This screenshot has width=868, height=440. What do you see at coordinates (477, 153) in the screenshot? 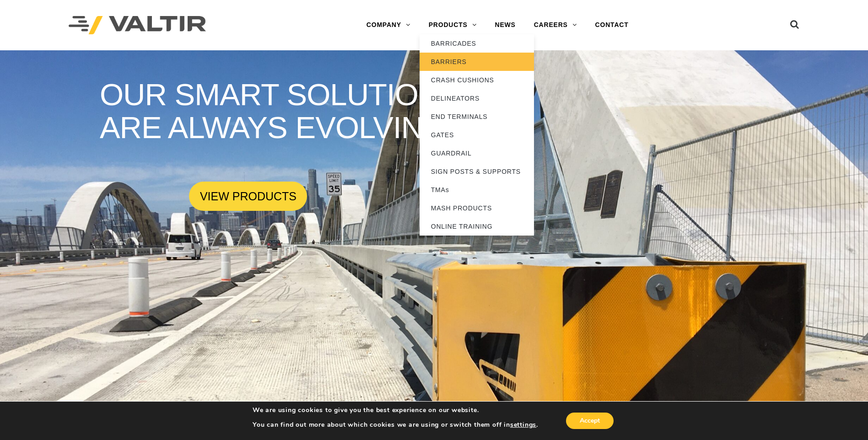
I see `a: GUARDRAIL` at bounding box center [477, 153].